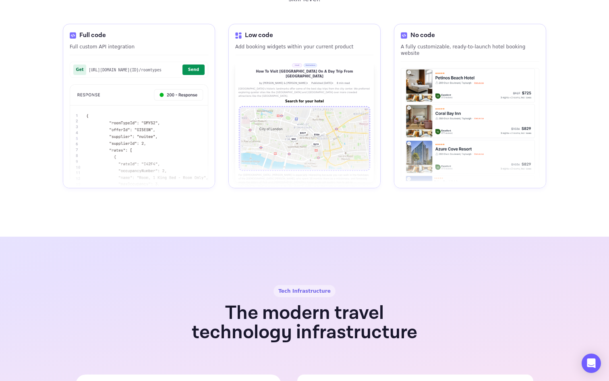 The image size is (609, 381). Describe the element at coordinates (139, 151) in the screenshot. I see `img: API Integration` at that location.